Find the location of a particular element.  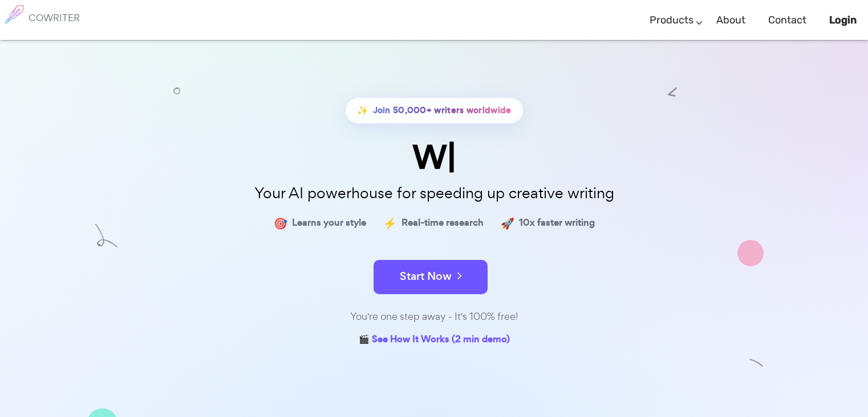

span: 10x faster writing is located at coordinates (556, 223).